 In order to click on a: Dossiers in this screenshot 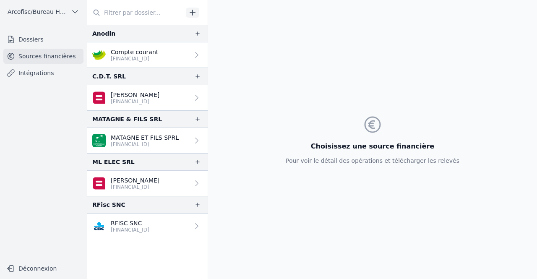, I will do `click(43, 39)`.